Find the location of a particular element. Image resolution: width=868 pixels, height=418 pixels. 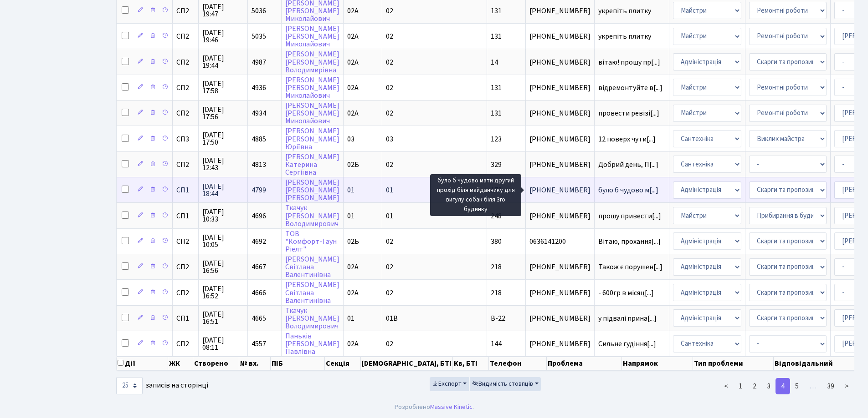

th: ЖК is located at coordinates (180, 364).